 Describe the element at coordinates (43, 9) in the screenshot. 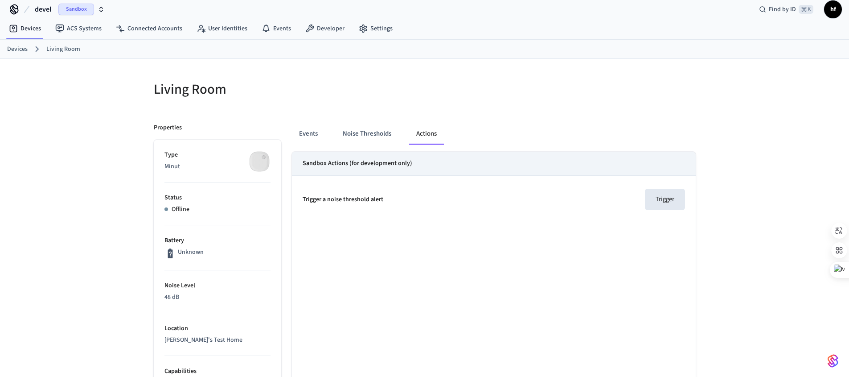

I see `span: devel` at that location.